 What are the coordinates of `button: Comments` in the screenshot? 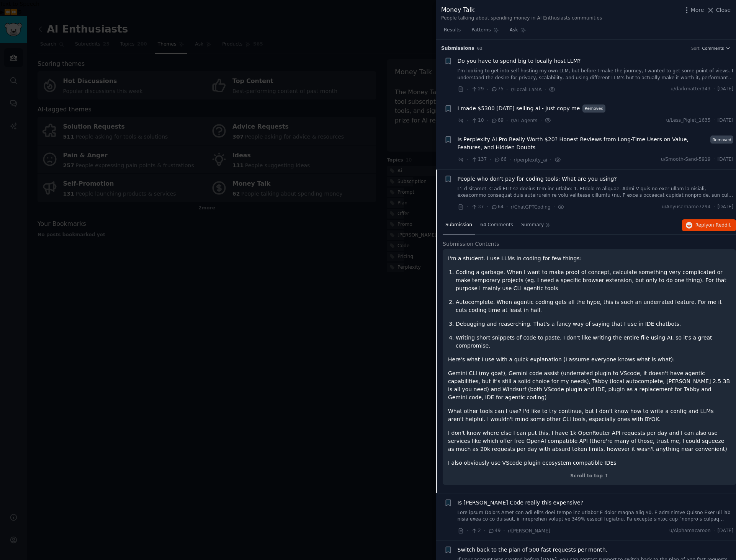 It's located at (717, 48).